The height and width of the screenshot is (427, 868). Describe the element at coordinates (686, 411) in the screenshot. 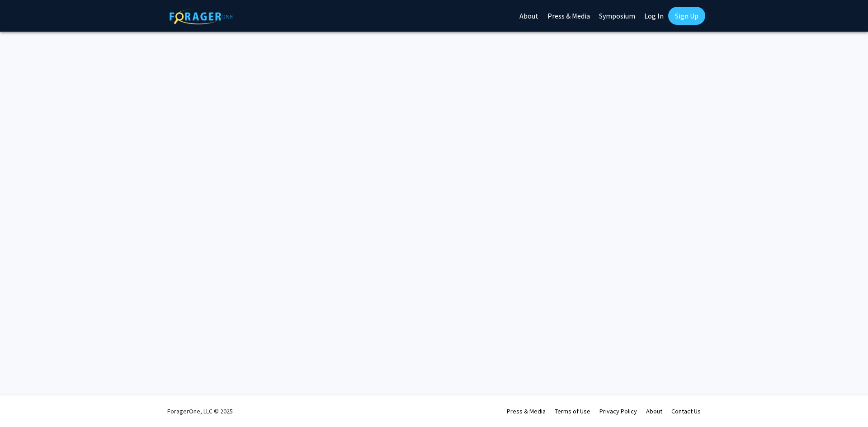

I see `a: Contact Us` at that location.